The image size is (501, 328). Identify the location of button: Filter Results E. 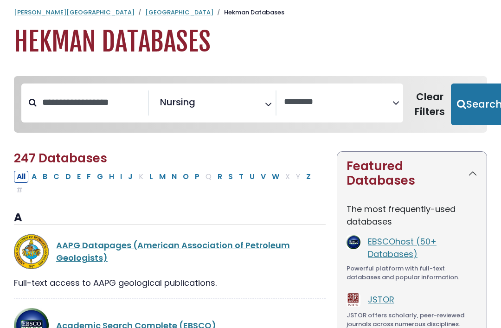
(79, 177).